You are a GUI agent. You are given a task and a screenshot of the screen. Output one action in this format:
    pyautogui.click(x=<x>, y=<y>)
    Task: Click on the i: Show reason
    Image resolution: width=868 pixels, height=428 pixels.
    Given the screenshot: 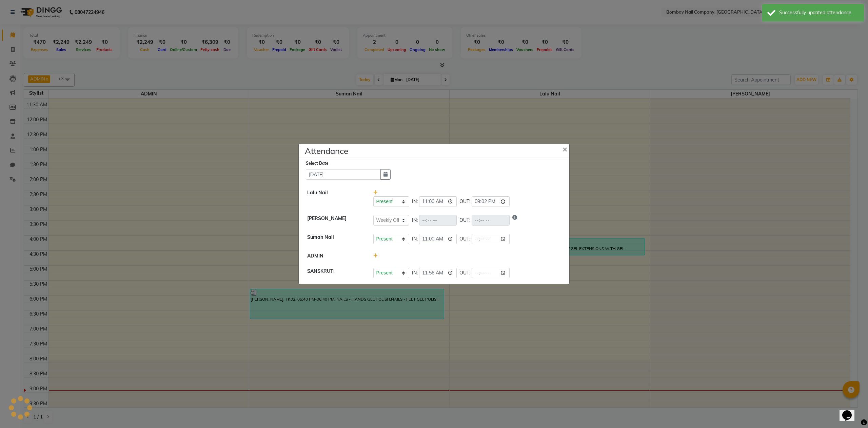 What is the action you would take?
    pyautogui.click(x=515, y=220)
    